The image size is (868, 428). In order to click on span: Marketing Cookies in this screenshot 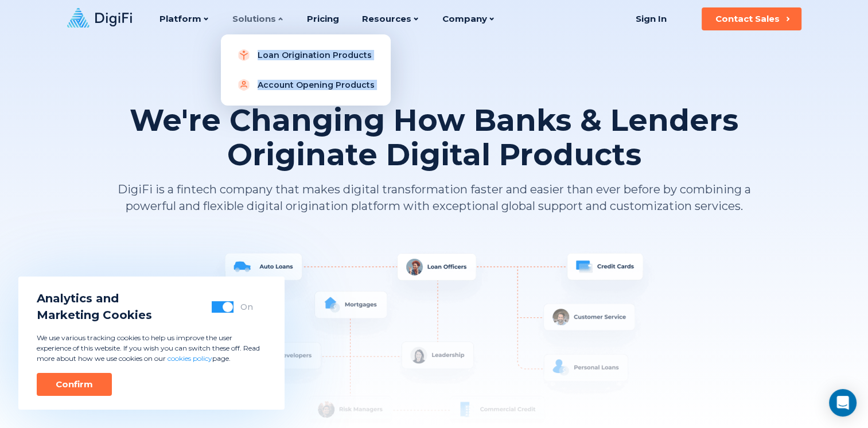, I will do `click(94, 315)`.